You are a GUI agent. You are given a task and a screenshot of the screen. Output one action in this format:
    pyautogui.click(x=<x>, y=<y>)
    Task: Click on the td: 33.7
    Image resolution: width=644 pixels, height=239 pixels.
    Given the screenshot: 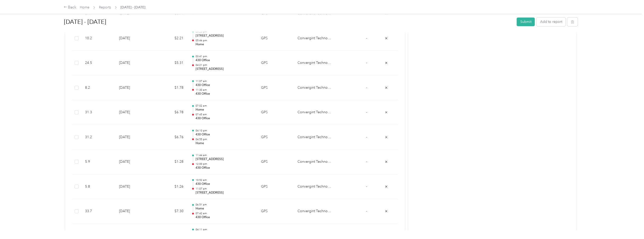 What is the action you would take?
    pyautogui.click(x=98, y=211)
    